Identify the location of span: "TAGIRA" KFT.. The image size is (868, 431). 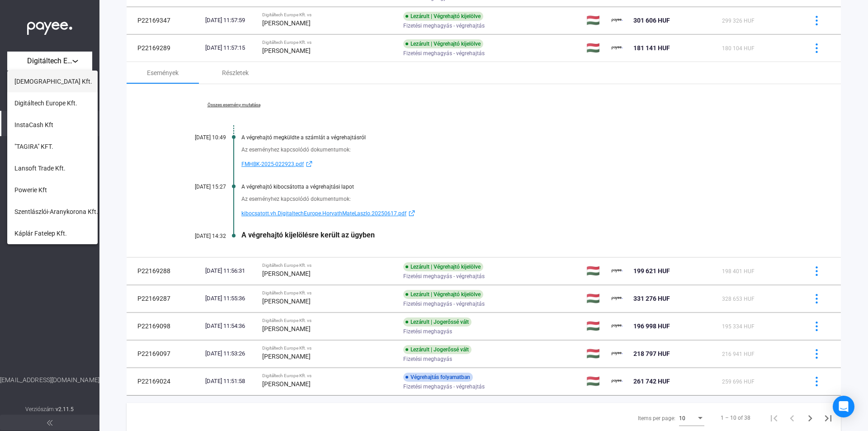
(34, 146).